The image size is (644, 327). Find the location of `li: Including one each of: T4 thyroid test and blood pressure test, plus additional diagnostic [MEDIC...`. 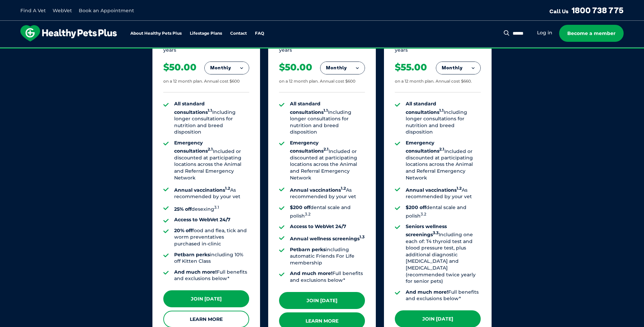

li: Including one each of: T4 thyroid test and blood pressure test, plus additional diagnostic [MEDIC... is located at coordinates (443, 254).